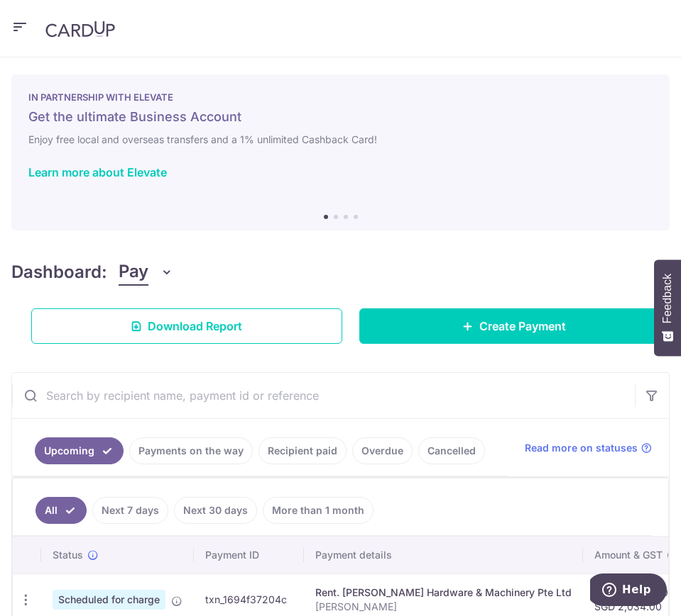 The width and height of the screenshot is (681, 616). What do you see at coordinates (80, 29) in the screenshot?
I see `img: CardUp` at bounding box center [80, 29].